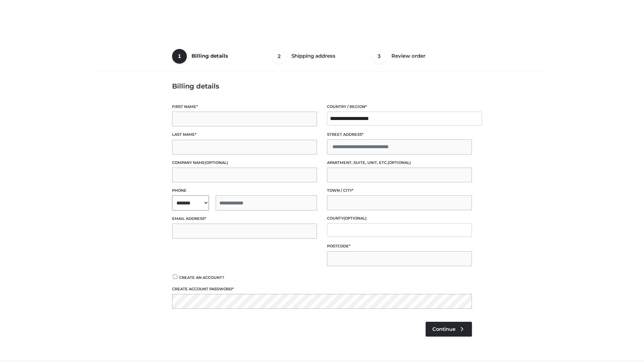 The width and height of the screenshot is (644, 362). I want to click on span: Shipping address, so click(313, 56).